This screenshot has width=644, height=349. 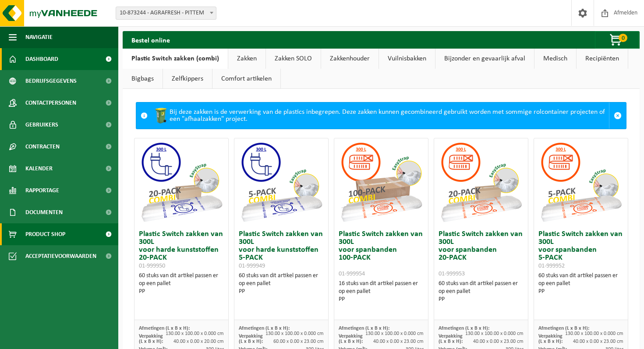 I want to click on h3: Plastic Switch zakken van 300L voor spanbanden 20-PACK, so click(x=481, y=254).